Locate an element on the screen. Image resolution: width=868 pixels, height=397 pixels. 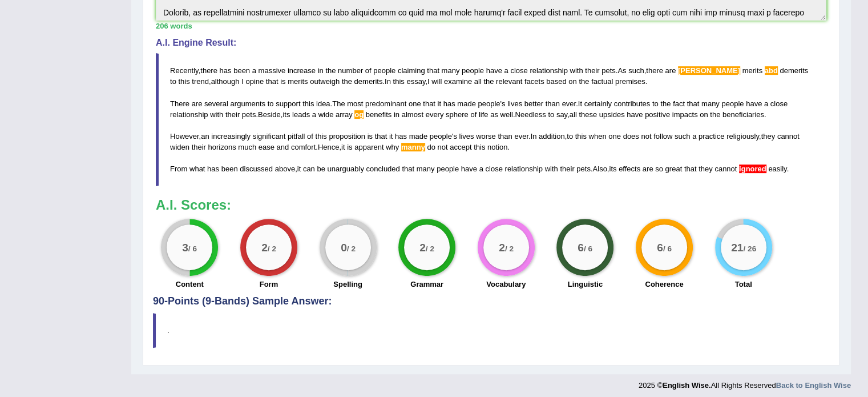
span: essay is located at coordinates (415, 81).